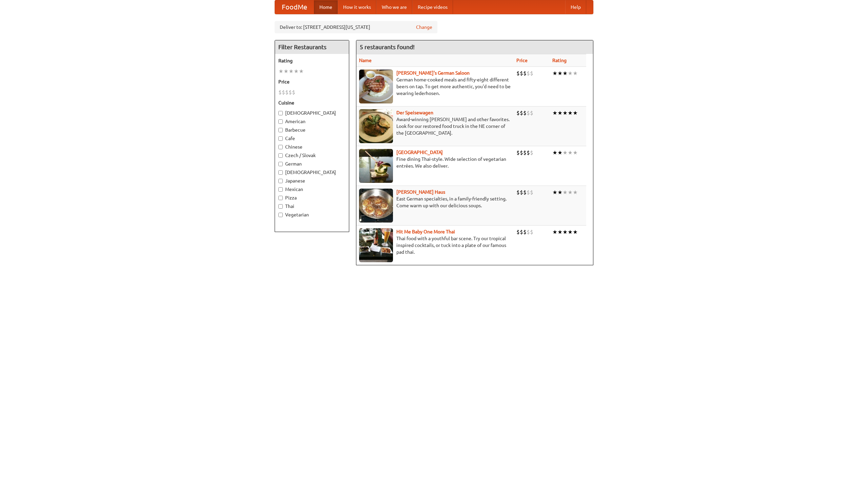 The height and width of the screenshot is (480, 868). What do you see at coordinates (522, 60) in the screenshot?
I see `a: Price` at bounding box center [522, 60].